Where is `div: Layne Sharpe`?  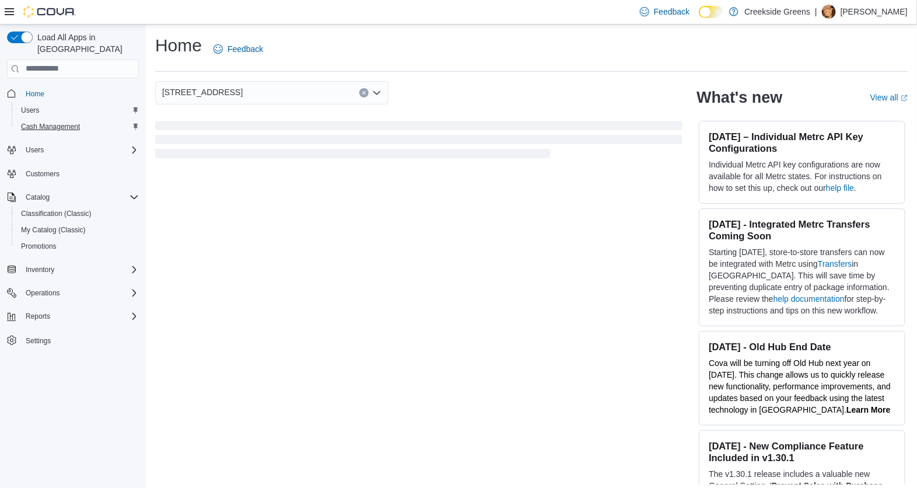 div: Layne Sharpe is located at coordinates (829, 12).